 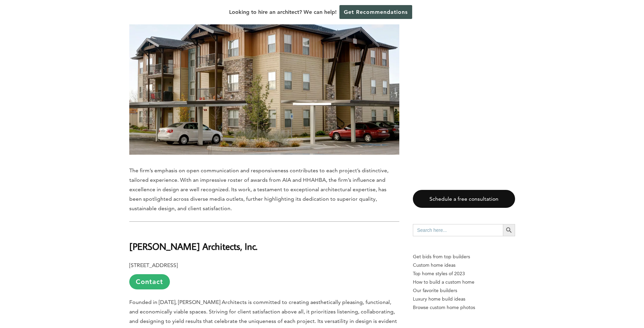 I want to click on a: Our favorite builders, so click(x=464, y=290).